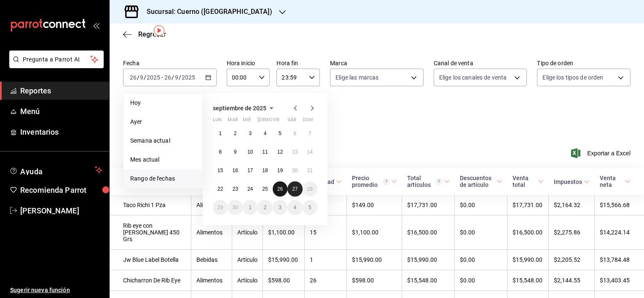 The width and height of the screenshot is (644, 298). Describe the element at coordinates (61, 90) in the screenshot. I see `span: Reportes` at that location.